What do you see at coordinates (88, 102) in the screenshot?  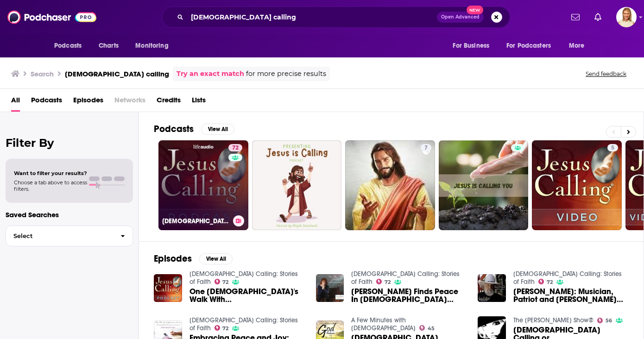 I see `a: Episodes` at bounding box center [88, 102].